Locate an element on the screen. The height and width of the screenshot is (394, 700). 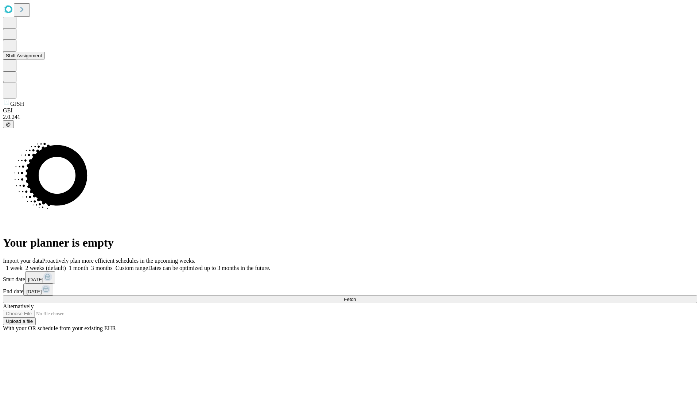
span: 1 month is located at coordinates (78, 268).